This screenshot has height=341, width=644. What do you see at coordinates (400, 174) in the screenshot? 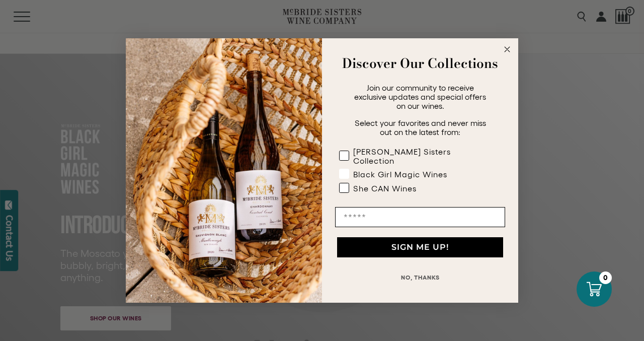
I see `div: Black Girl Magic Wines` at bounding box center [400, 174].